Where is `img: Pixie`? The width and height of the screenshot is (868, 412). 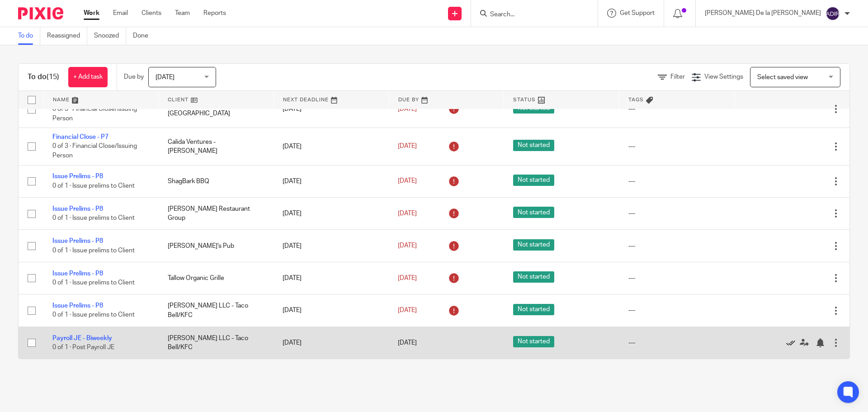 img: Pixie is located at coordinates (41, 13).